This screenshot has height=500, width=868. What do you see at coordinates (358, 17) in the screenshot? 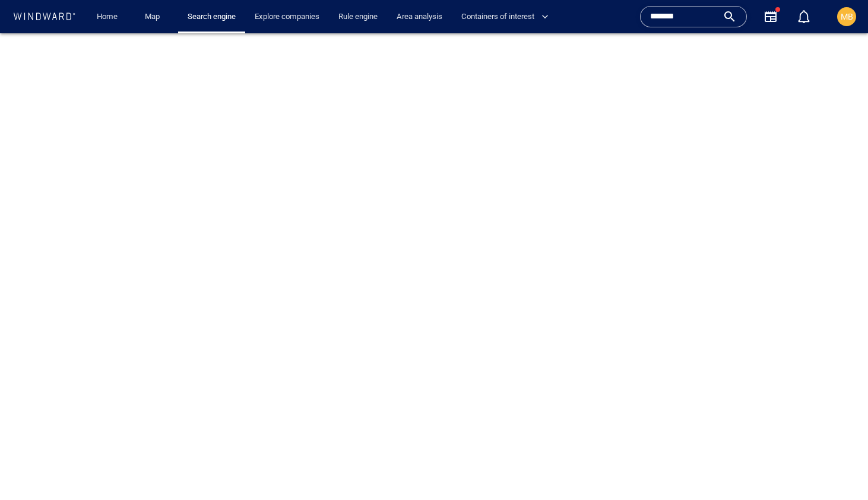
I see `button: Rule engine` at bounding box center [358, 17].